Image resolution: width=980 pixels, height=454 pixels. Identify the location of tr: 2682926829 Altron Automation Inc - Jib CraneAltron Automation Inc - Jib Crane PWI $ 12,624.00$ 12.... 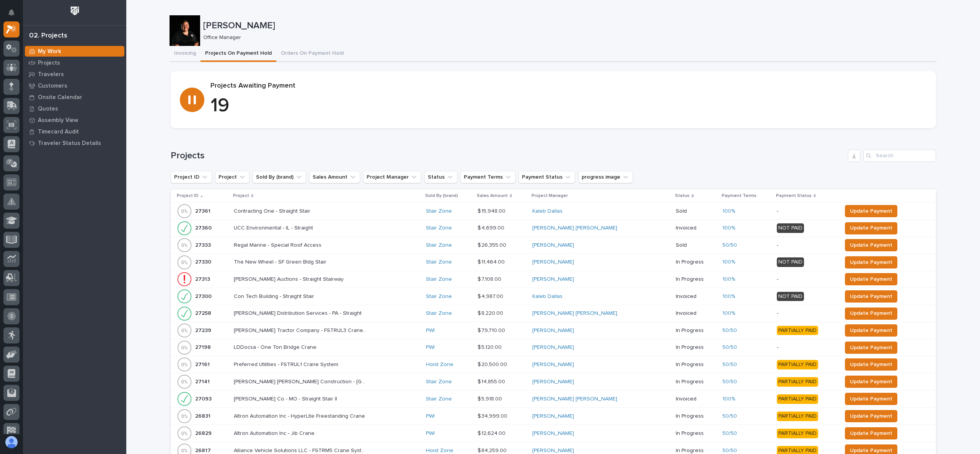
(554, 433).